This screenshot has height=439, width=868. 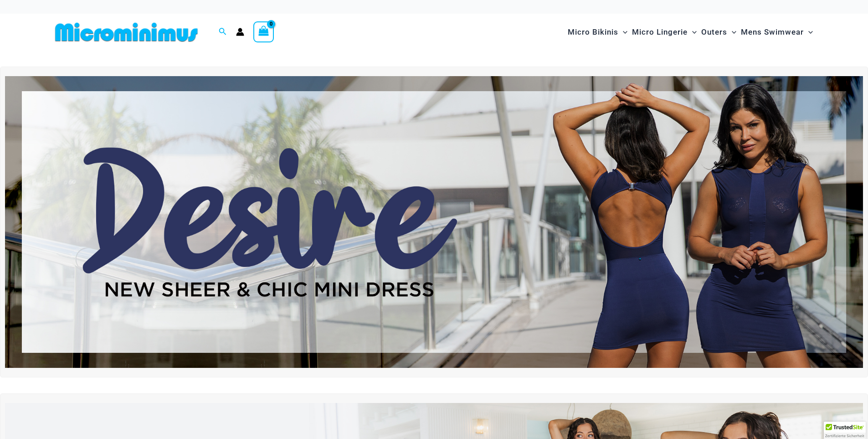 What do you see at coordinates (264, 32) in the screenshot?
I see `a: View Shopping Cart, empty` at bounding box center [264, 32].